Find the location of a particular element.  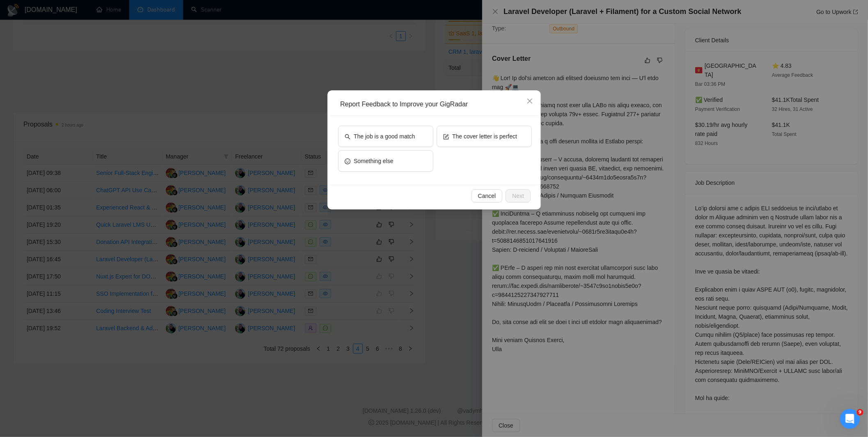

button: smileSomething else is located at coordinates (386, 161).